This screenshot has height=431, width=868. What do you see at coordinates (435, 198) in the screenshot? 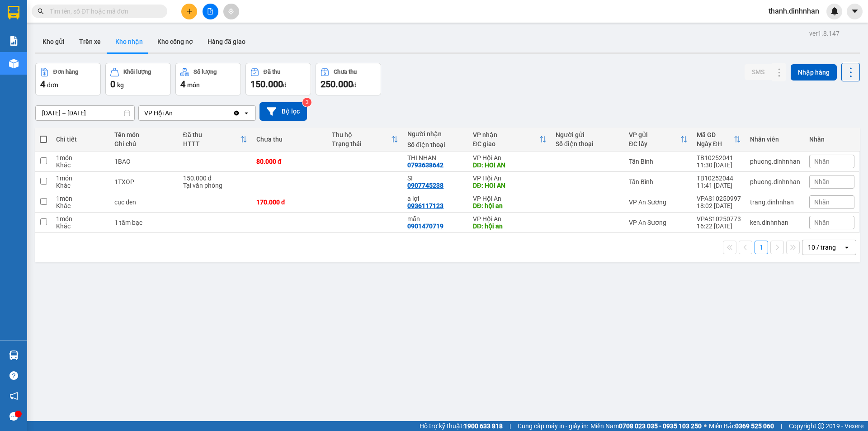
I see `div: a lợi` at bounding box center [435, 198].